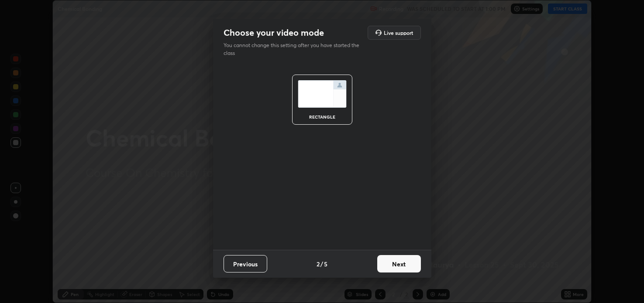 This screenshot has height=303, width=644. What do you see at coordinates (322, 117) in the screenshot?
I see `div: rectangle` at bounding box center [322, 117].